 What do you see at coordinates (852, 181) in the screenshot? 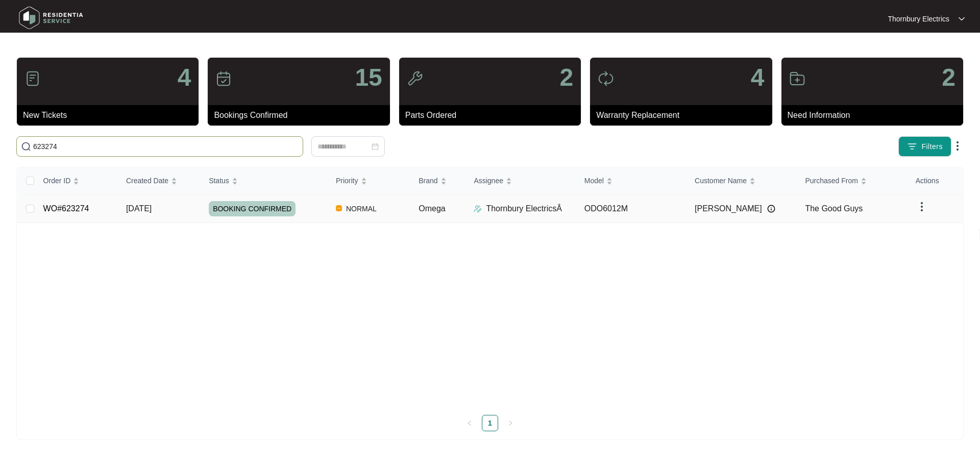
I see `th: Purchased From` at bounding box center [852, 181].